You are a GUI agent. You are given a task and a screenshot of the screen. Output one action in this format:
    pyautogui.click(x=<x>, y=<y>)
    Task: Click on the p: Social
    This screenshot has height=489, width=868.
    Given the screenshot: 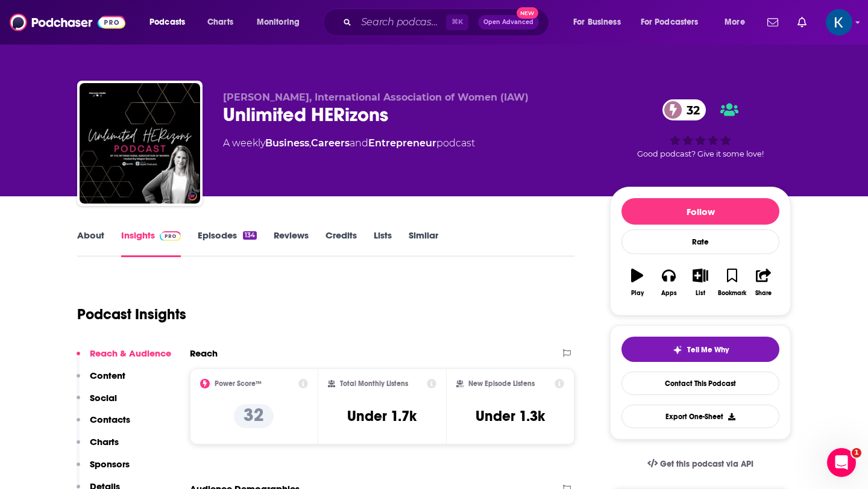 What is the action you would take?
    pyautogui.click(x=103, y=398)
    